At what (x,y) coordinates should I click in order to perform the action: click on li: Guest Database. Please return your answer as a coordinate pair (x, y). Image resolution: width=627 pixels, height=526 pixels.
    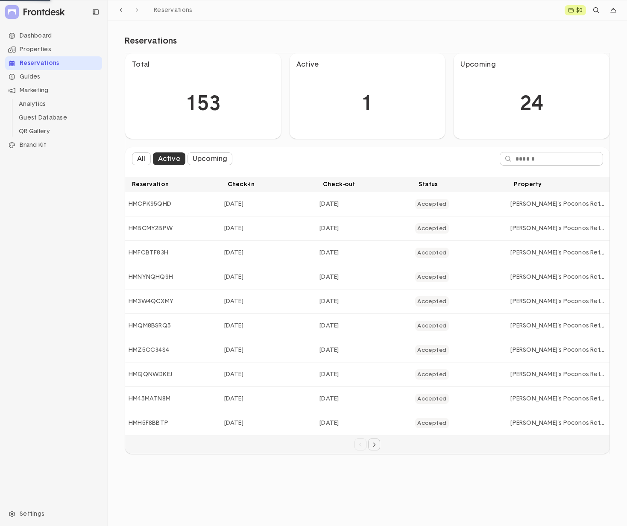
    Looking at the image, I should click on (58, 118).